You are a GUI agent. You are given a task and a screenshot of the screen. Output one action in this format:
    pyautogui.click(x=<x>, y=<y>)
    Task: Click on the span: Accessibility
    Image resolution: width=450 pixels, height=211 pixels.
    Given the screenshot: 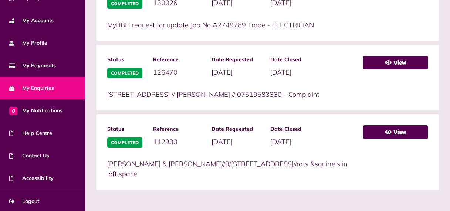 What is the action you would take?
    pyautogui.click(x=31, y=178)
    